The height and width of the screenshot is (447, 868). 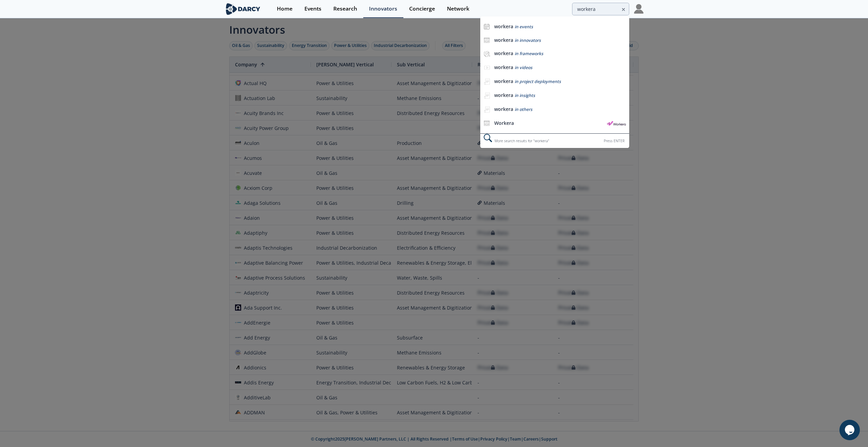 What do you see at coordinates (528, 40) in the screenshot?
I see `span: in innovators` at bounding box center [528, 40].